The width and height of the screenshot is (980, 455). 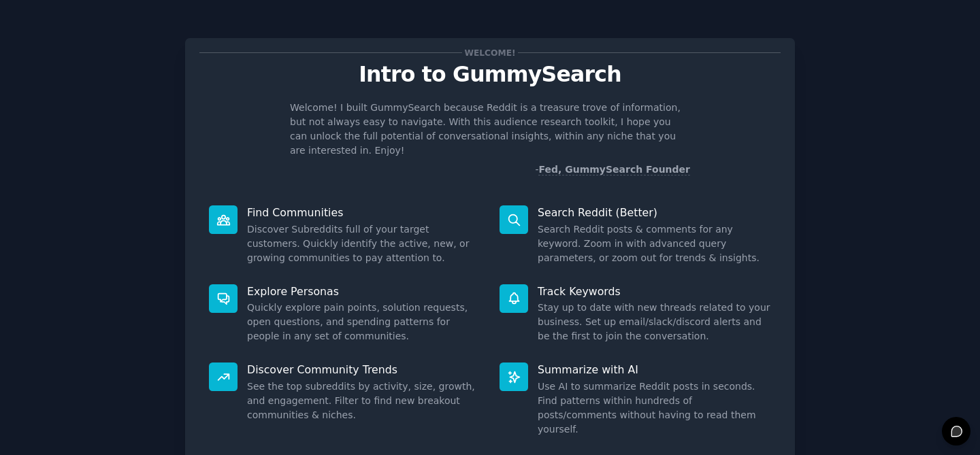 What do you see at coordinates (614, 169) in the screenshot?
I see `a: Fed, GummySearch Founder` at bounding box center [614, 169].